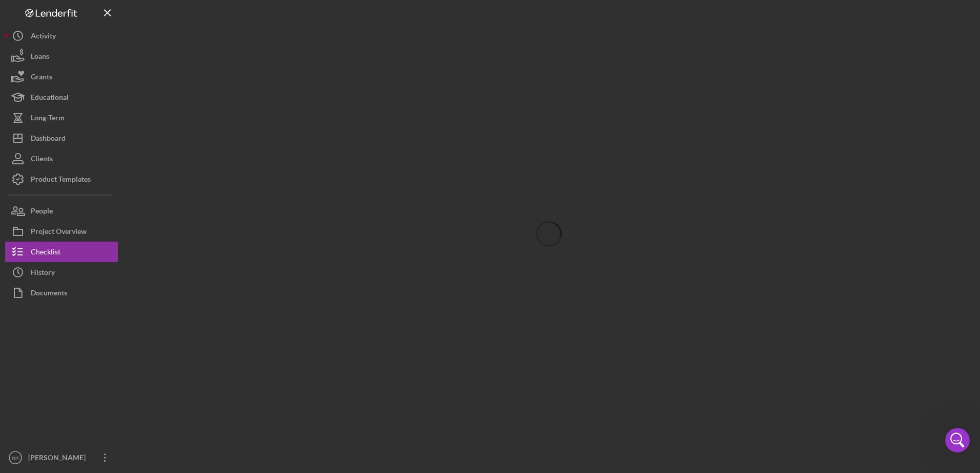  What do you see at coordinates (61, 98) in the screenshot?
I see `button: Educational` at bounding box center [61, 98].